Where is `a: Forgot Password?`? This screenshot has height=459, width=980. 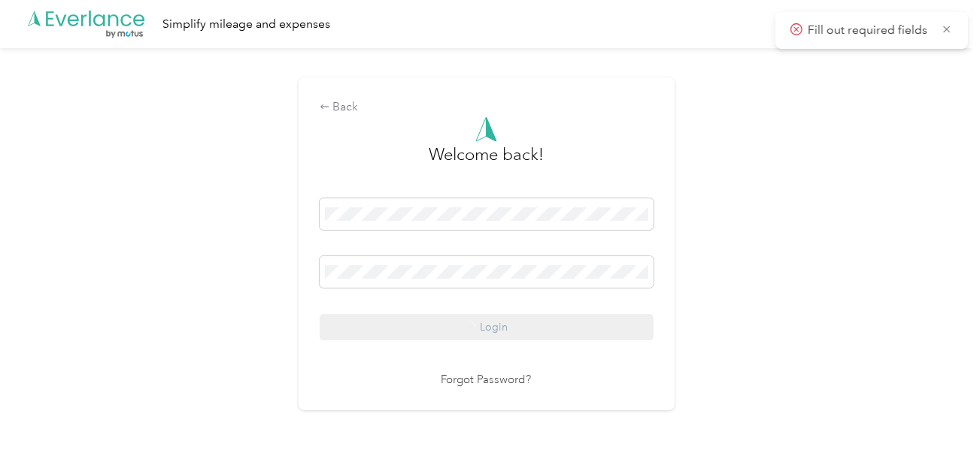
a: Forgot Password? is located at coordinates (486, 380).